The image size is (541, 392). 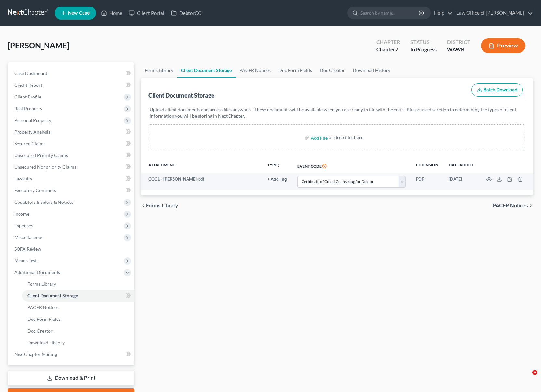 I want to click on span: Income, so click(x=22, y=214).